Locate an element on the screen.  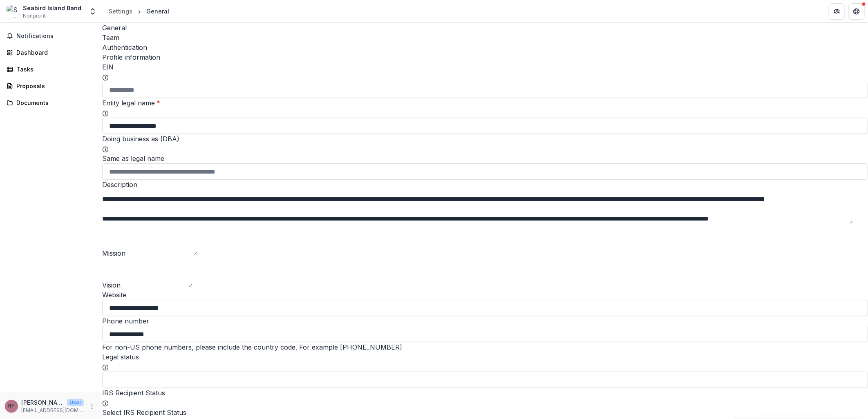
div: Select IRS Recipient Status is located at coordinates (485, 413).